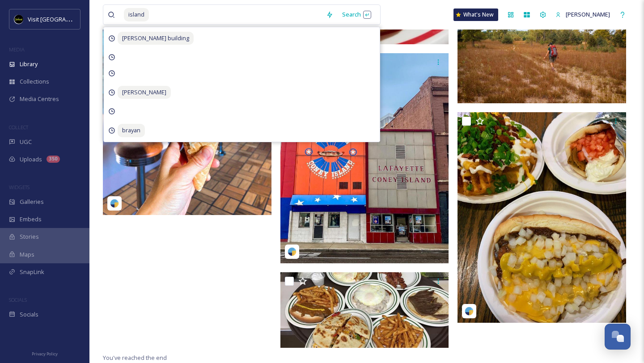 The image size is (644, 363). I want to click on img: f42be2ad12a4a95d8ff7cc8aa746335315c9b58e60c7c43a45e7a73b1e8b25e7.jpg, so click(541, 56).